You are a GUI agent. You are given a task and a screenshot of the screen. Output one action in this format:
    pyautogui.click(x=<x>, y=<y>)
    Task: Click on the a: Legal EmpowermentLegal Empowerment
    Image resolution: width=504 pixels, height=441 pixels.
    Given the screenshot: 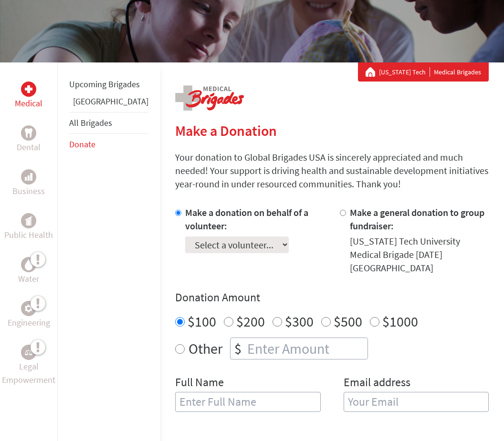 What is the action you would take?
    pyautogui.click(x=29, y=366)
    